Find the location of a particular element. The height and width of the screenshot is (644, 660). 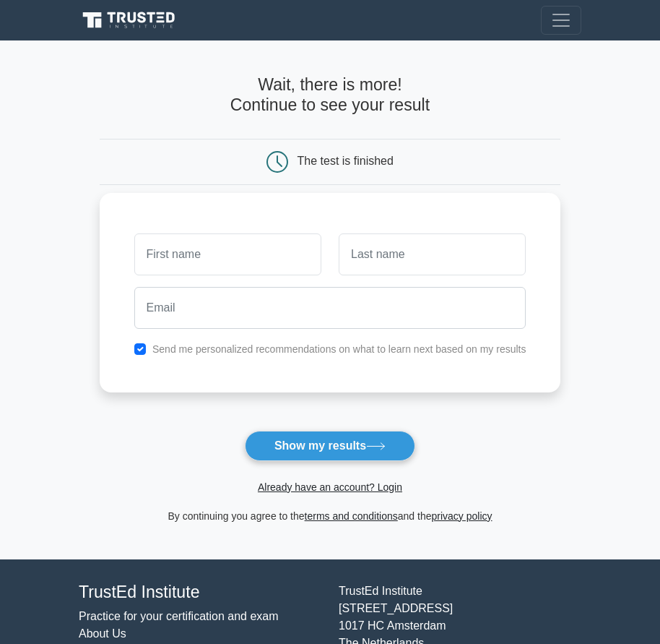

label: Send me personalized recommendations on what to learn next based on my results is located at coordinates (340, 349).